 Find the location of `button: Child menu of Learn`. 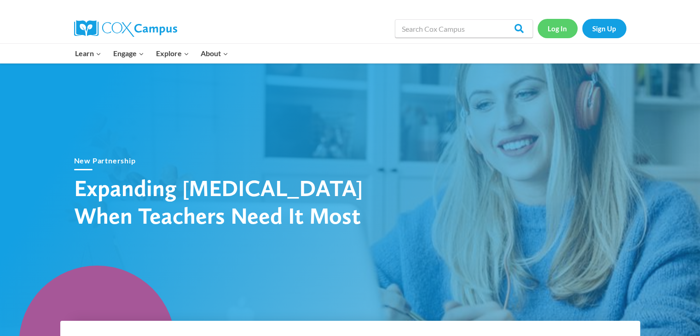

button: Child menu of Learn is located at coordinates (88, 53).